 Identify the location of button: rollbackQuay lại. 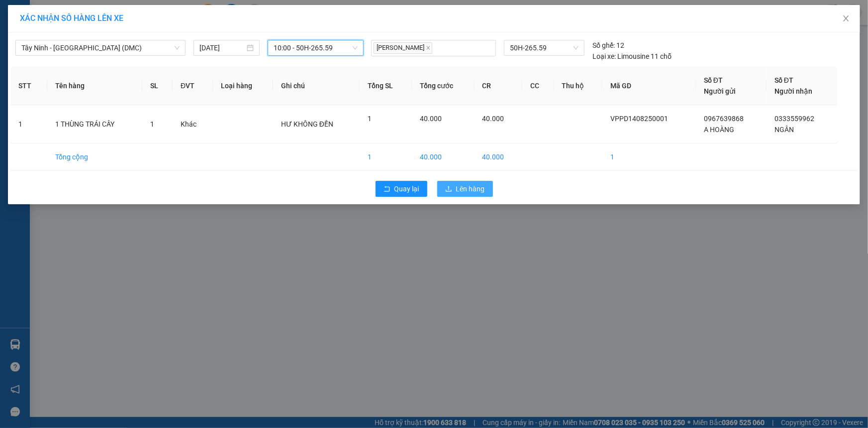
(402, 189).